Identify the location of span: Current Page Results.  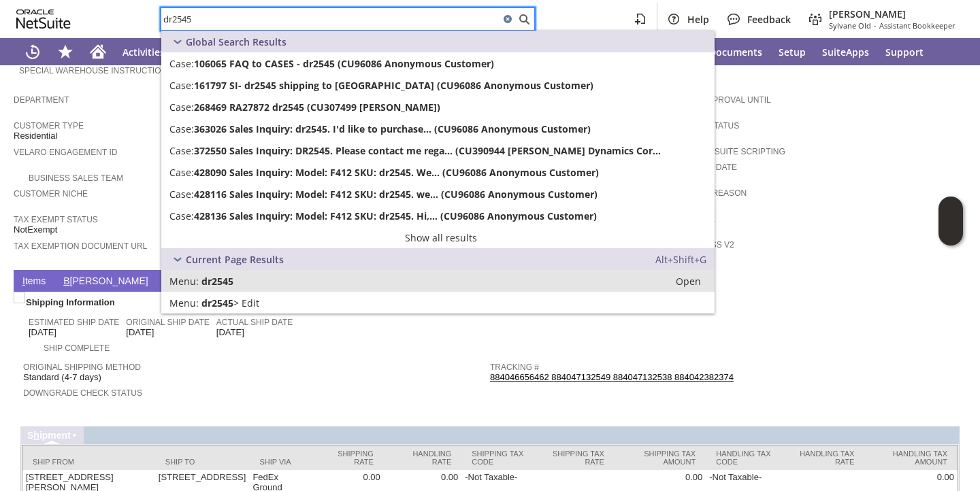
(235, 259).